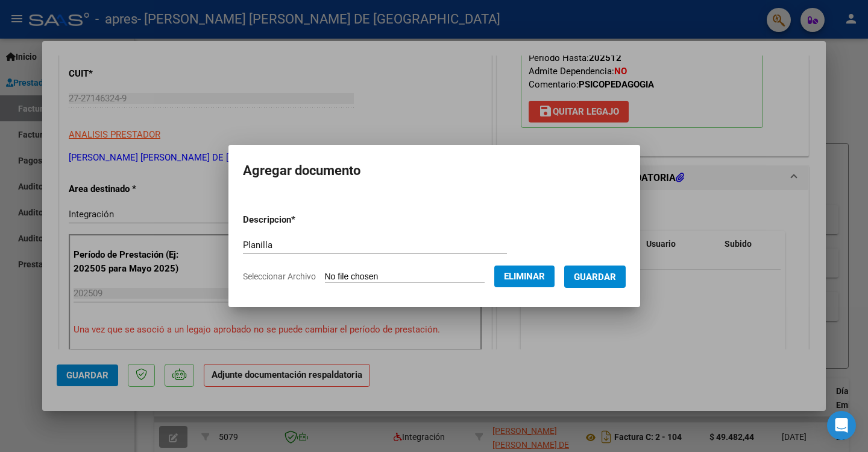 This screenshot has width=868, height=452. What do you see at coordinates (525, 277) in the screenshot?
I see `button: Eliminar` at bounding box center [525, 277].